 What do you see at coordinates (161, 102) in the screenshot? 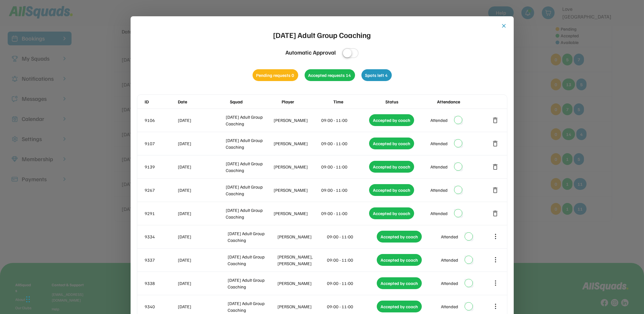
I see `div: ID` at bounding box center [161, 102].